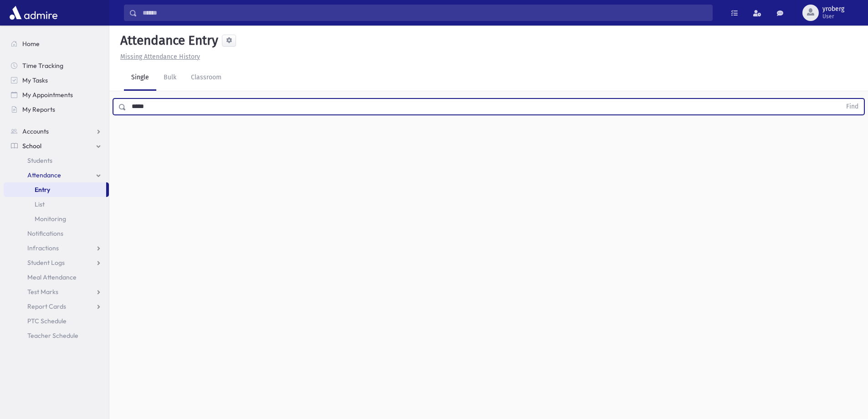 The height and width of the screenshot is (419, 868). What do you see at coordinates (56, 175) in the screenshot?
I see `a: Attendance` at bounding box center [56, 175].